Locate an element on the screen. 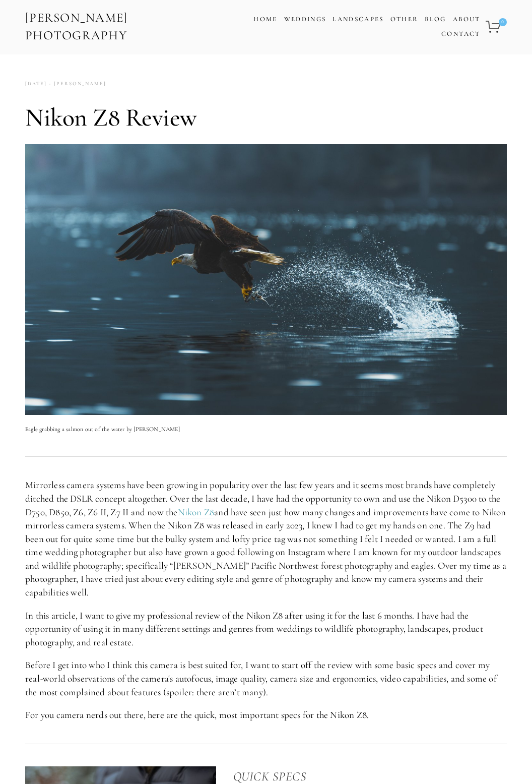 The width and height of the screenshot is (532, 784). a: Weddings is located at coordinates (305, 19).